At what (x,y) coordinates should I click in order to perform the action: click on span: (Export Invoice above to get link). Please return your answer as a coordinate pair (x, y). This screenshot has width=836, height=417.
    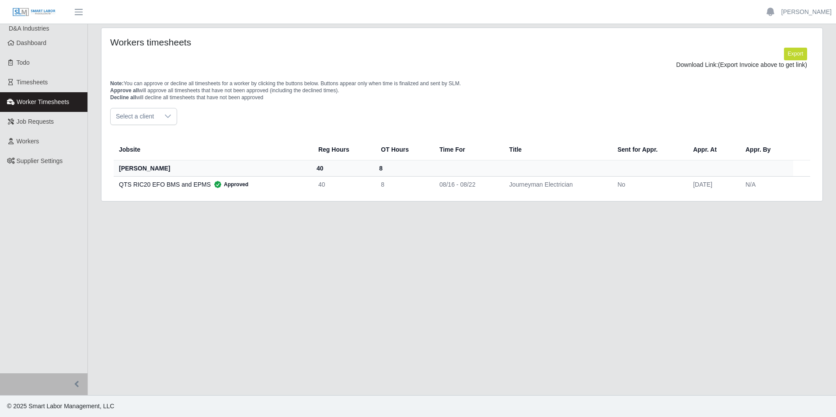
    Looking at the image, I should click on (762, 65).